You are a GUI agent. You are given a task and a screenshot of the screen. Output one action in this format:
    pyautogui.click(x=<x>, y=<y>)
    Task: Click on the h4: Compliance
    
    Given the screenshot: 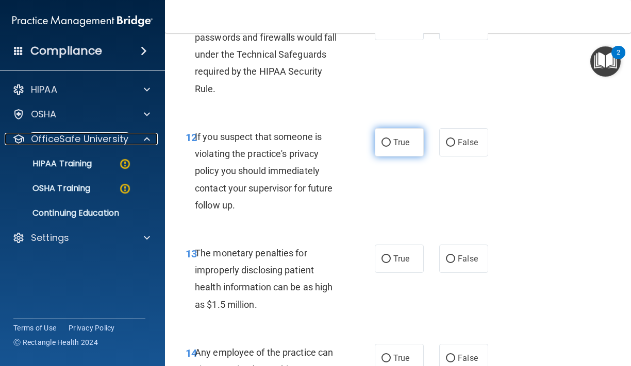 What is the action you would take?
    pyautogui.click(x=66, y=51)
    